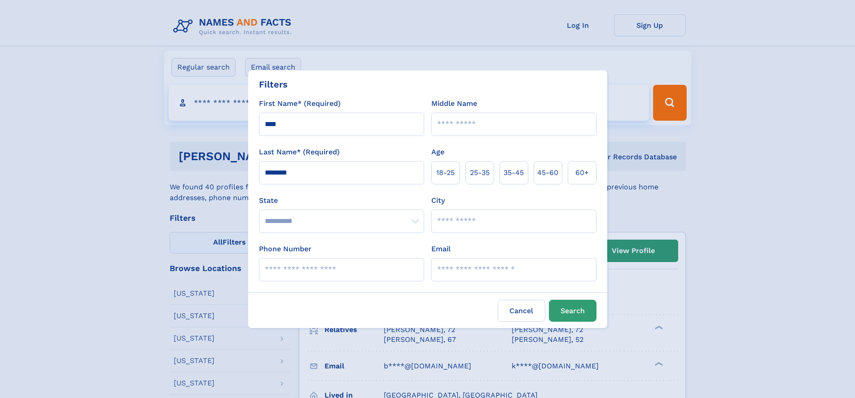 This screenshot has width=855, height=398. I want to click on label: First Name* (Required), so click(300, 104).